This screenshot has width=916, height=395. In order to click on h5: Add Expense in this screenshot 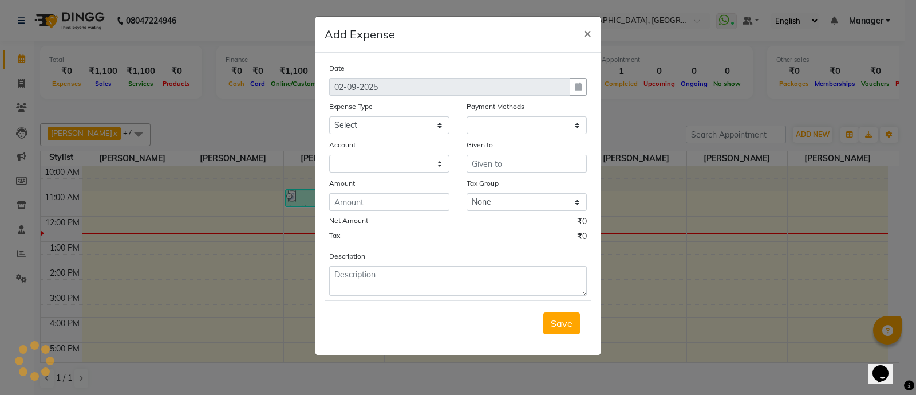, I will do `click(360, 34)`.